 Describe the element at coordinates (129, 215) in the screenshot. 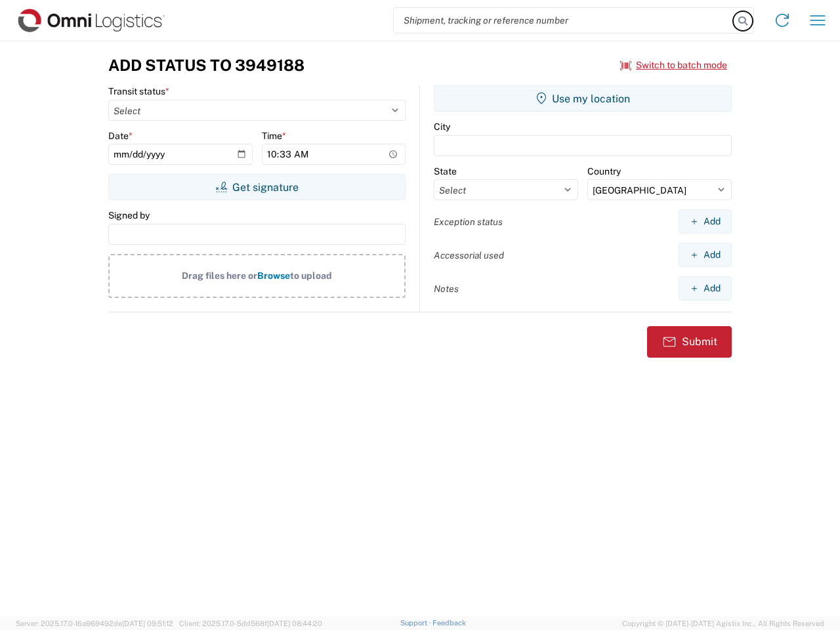

I see `label: Signed by` at that location.